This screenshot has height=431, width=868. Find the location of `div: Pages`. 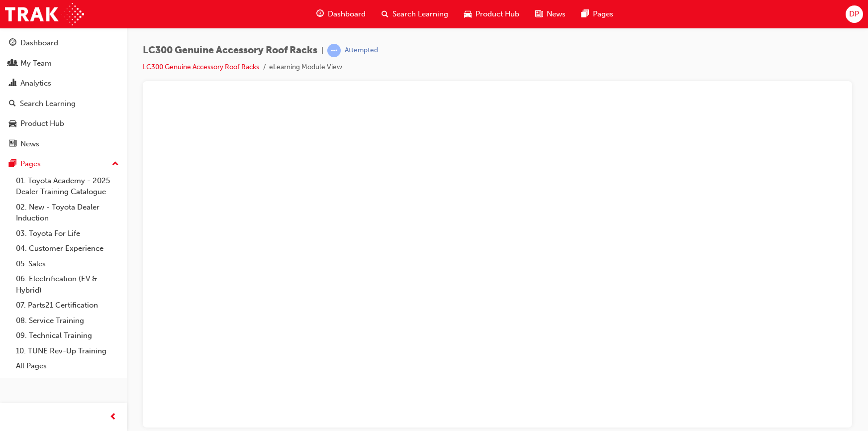

div: Pages is located at coordinates (30, 164).